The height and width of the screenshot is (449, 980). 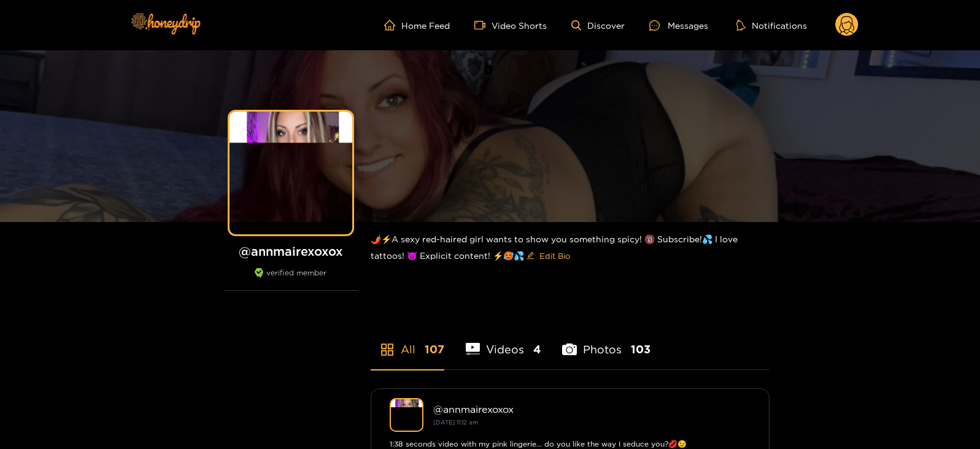 I want to click on span: edit, so click(x=530, y=255).